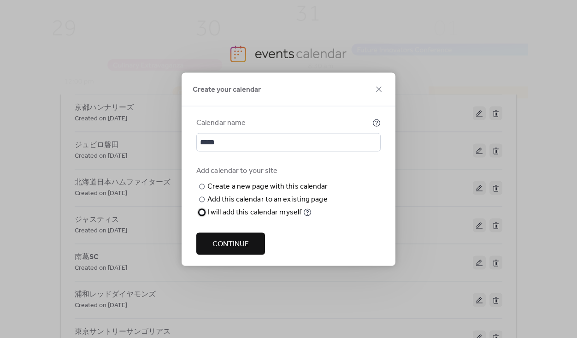 Image resolution: width=577 pixels, height=338 pixels. I want to click on div: Create a new page with this calendar, so click(268, 186).